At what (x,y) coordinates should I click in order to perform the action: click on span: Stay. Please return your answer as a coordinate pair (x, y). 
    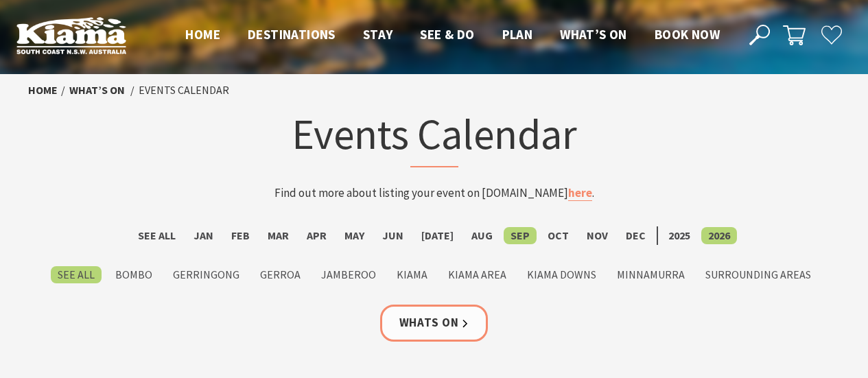
    Looking at the image, I should click on (378, 34).